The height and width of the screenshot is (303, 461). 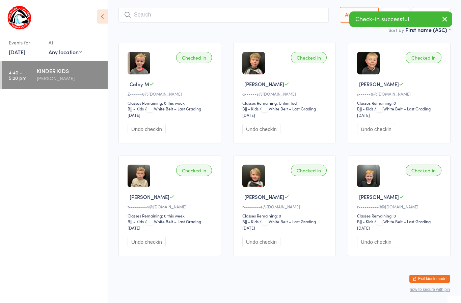 What do you see at coordinates (171, 94) in the screenshot?
I see `div: Z••••••` at bounding box center [171, 94].